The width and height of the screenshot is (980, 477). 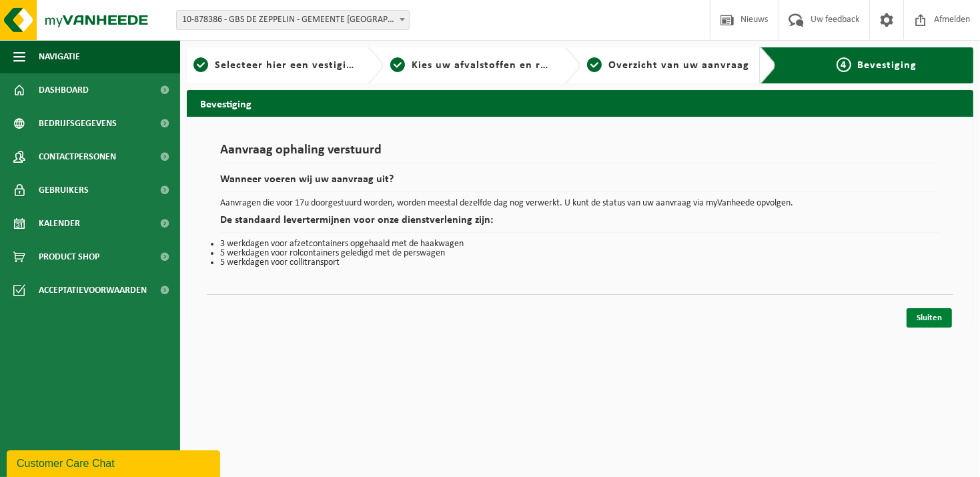 What do you see at coordinates (293, 20) in the screenshot?
I see `span: 10-878386 - GBS DE ZEPPELIN - GEMEENTE BEVEREN - KOSTENPLAATS 21 - HAASDONK` at bounding box center [293, 20].